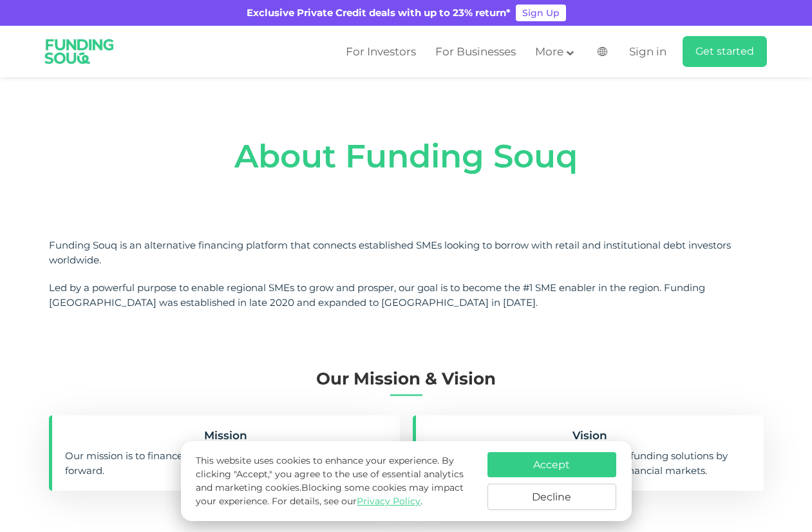  What do you see at coordinates (79, 51) in the screenshot?
I see `img: Logo` at bounding box center [79, 51].